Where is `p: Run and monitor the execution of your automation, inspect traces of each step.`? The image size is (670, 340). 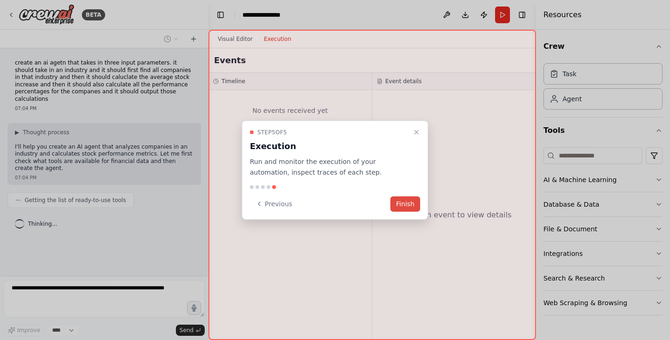 p: Run and monitor the execution of your automation, inspect traces of each step. is located at coordinates (329, 167).